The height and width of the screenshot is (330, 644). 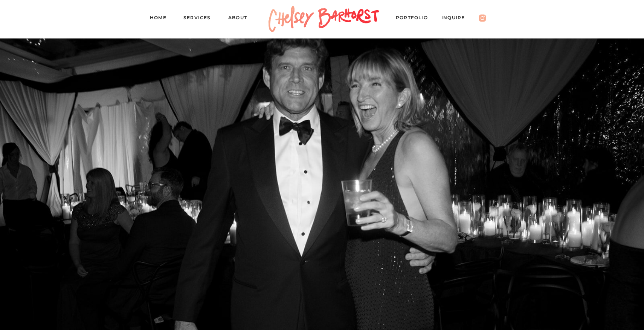 What do you see at coordinates (161, 19) in the screenshot?
I see `a: Home` at bounding box center [161, 19].